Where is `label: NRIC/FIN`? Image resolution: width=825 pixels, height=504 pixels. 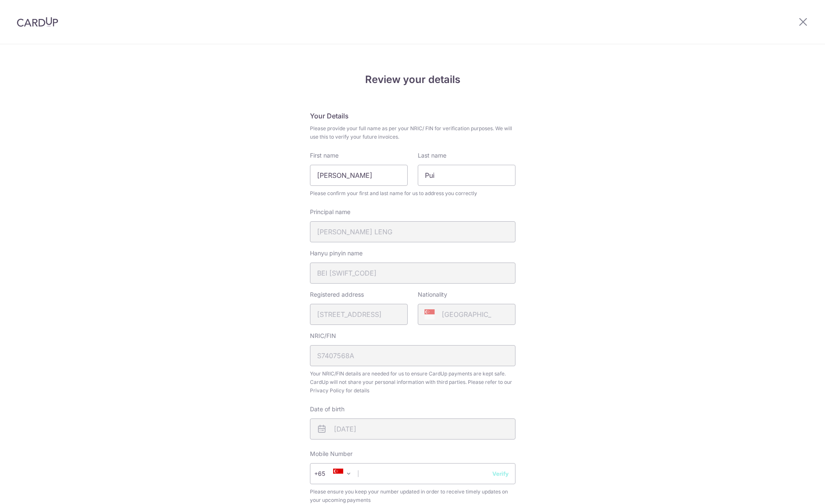 label: NRIC/FIN is located at coordinates (323, 336).